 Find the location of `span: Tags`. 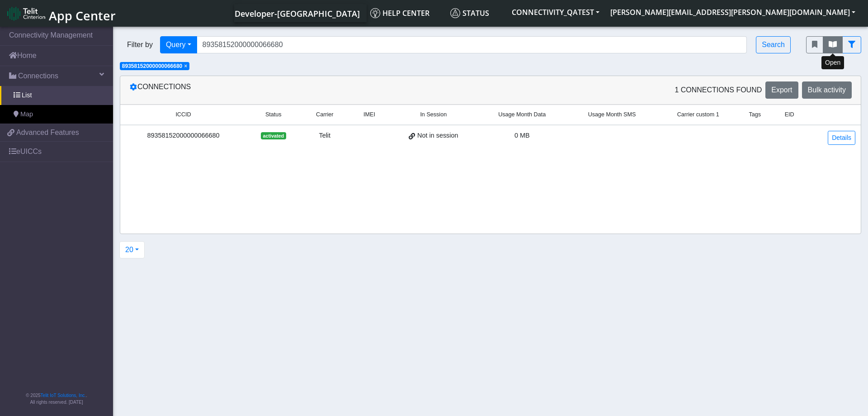

span: Tags is located at coordinates (755, 115).